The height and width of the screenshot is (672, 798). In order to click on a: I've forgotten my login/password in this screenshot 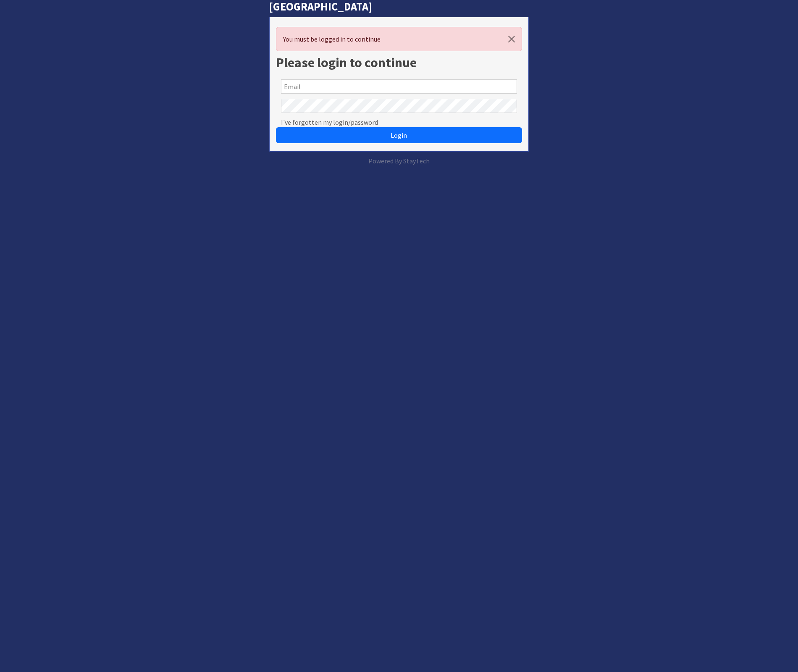, I will do `click(329, 122)`.